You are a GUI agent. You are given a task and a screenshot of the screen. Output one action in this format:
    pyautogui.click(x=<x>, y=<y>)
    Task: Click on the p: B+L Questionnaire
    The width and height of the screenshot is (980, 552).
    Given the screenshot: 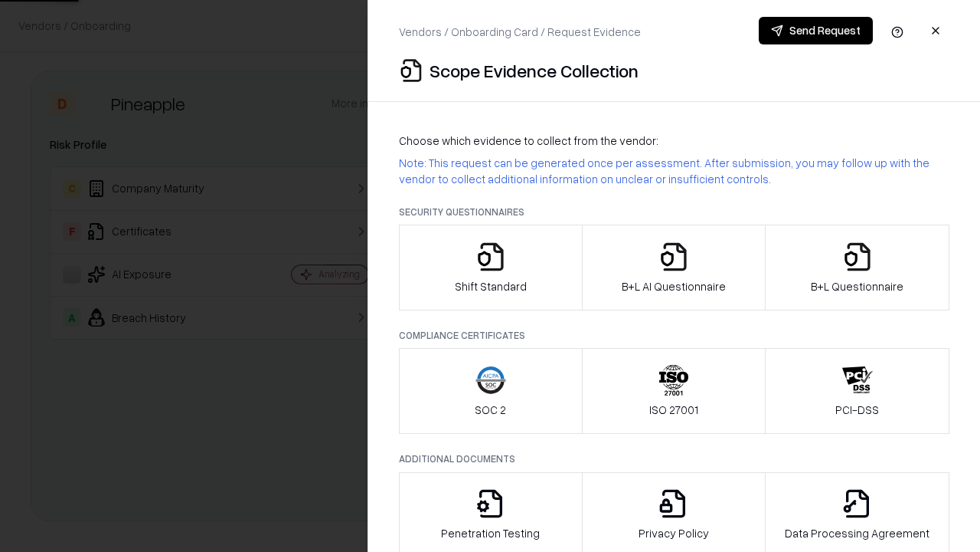 What is the action you would take?
    pyautogui.click(x=857, y=286)
    